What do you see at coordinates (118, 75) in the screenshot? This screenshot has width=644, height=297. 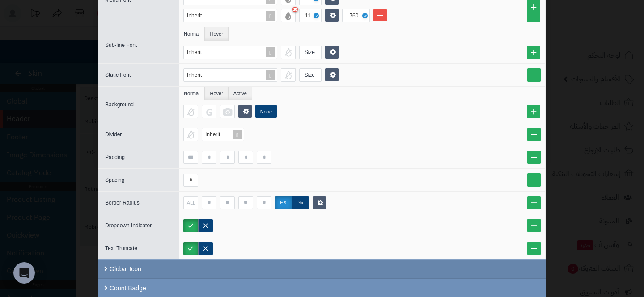 I see `span: Static Font` at bounding box center [118, 75].